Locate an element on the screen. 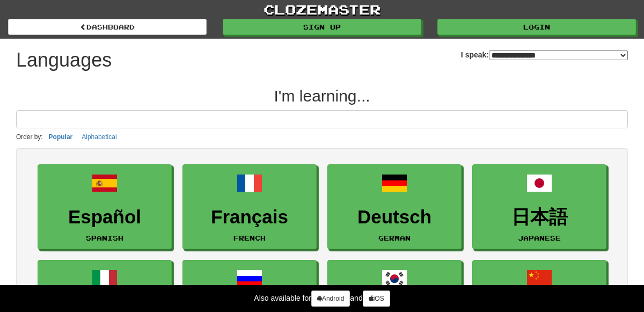 The height and width of the screenshot is (312, 644). small: Order by: is located at coordinates (29, 137).